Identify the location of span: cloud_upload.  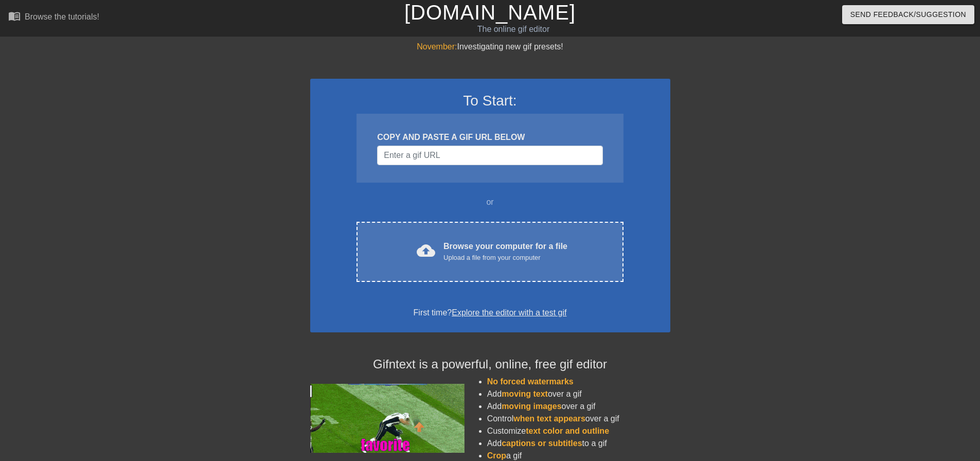
(426, 250).